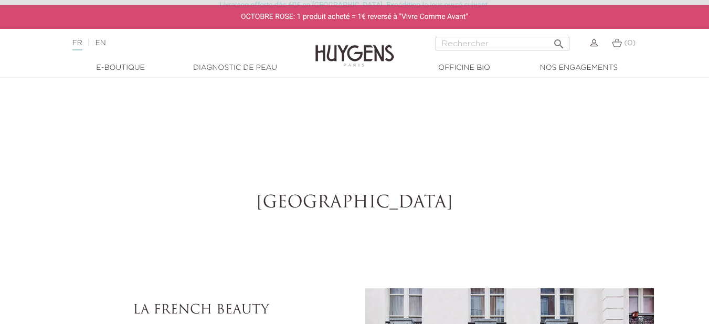  I want to click on span: (0), so click(630, 43).